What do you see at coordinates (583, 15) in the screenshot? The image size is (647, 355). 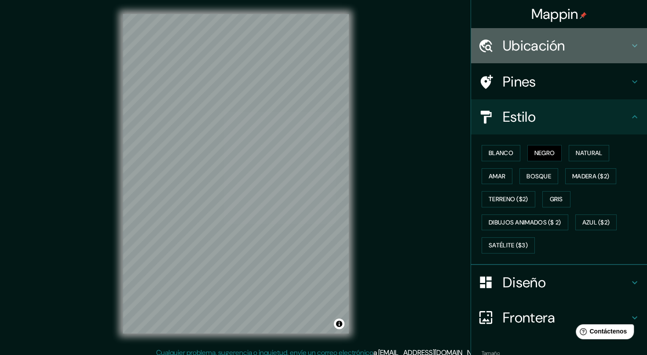 I see `img: pin-icon.png` at bounding box center [583, 15].